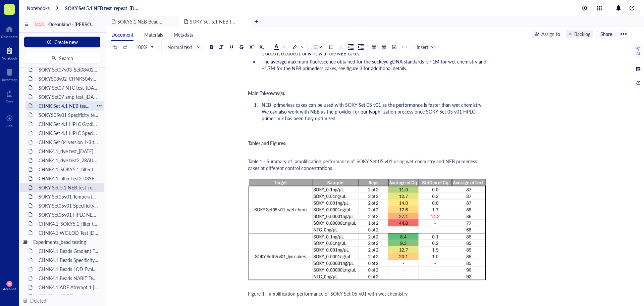 The width and height of the screenshot is (644, 306). Describe the element at coordinates (68, 160) in the screenshot. I see `div: CHNK4.1_dye test2_28AUG24` at that location.